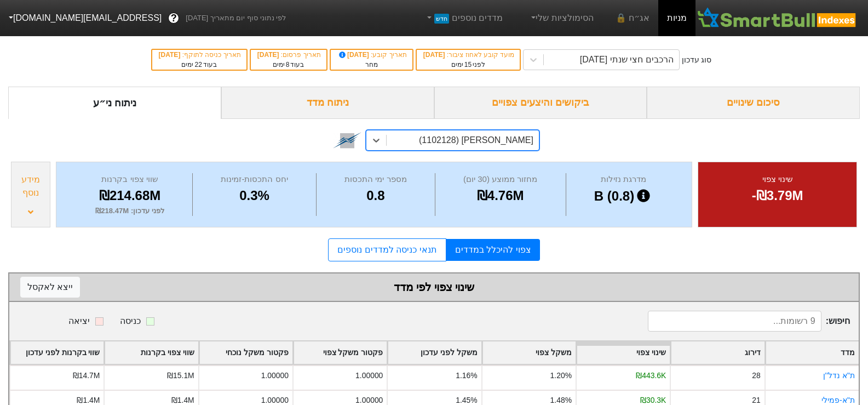 This screenshot has height=405, width=868. I want to click on div: יציאה, so click(79, 321).